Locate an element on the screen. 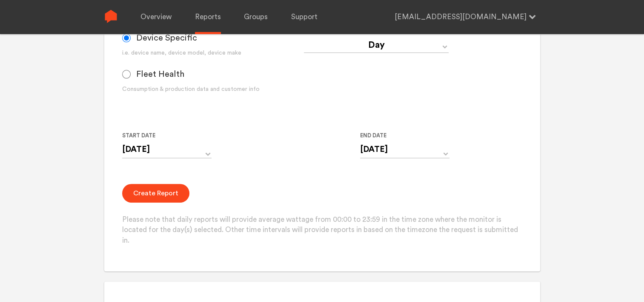  div: i.e. device name, device model, device make is located at coordinates (213, 53).